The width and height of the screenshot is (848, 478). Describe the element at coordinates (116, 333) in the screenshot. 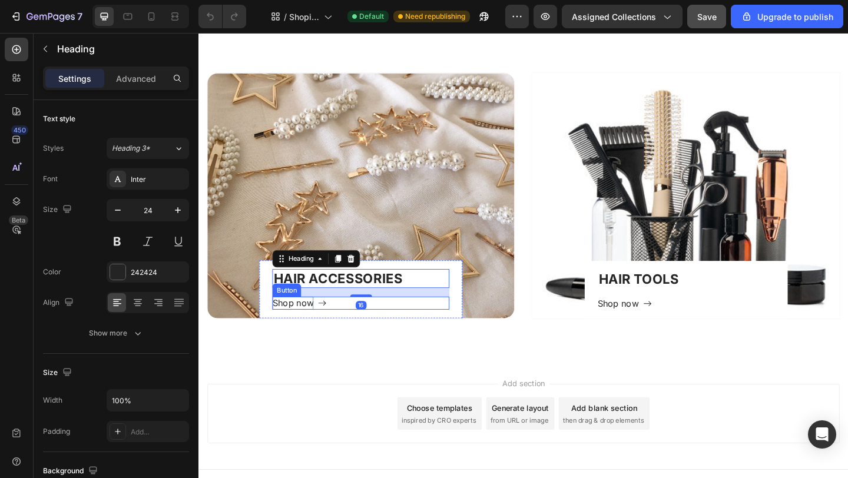

I see `div: Show more` at that location.